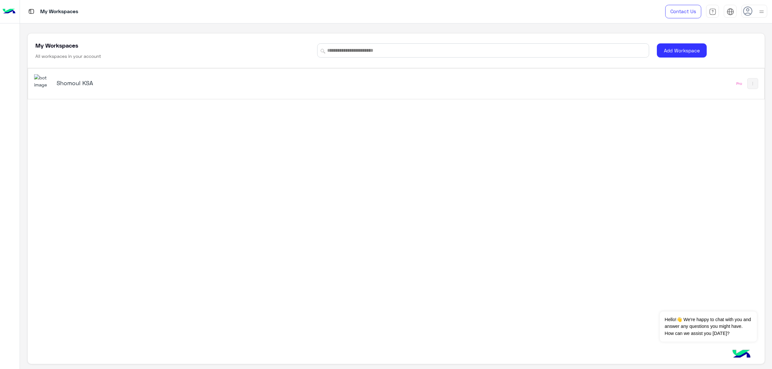 The width and height of the screenshot is (772, 369). What do you see at coordinates (741, 355) in the screenshot?
I see `img: hulul-logo.png` at bounding box center [741, 355].